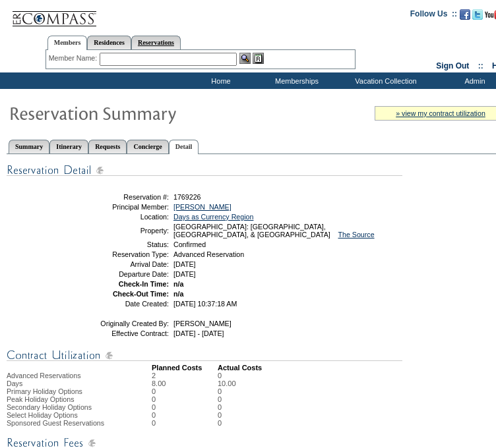  What do you see at coordinates (121, 217) in the screenshot?
I see `td: Location:` at bounding box center [121, 217].